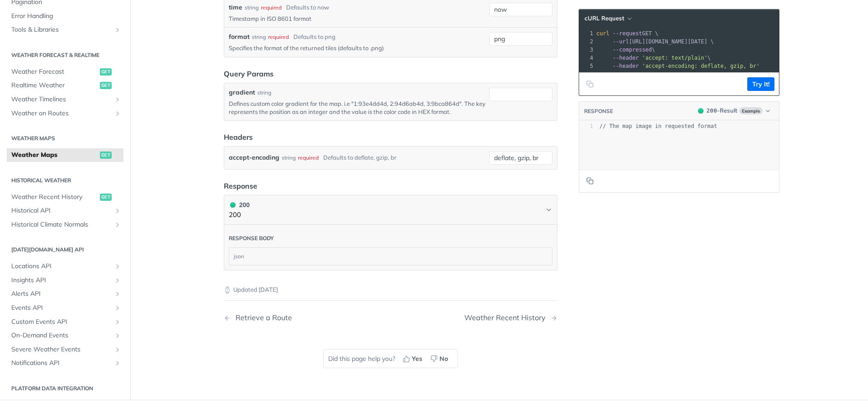 This screenshot has height=412, width=868. Describe the element at coordinates (65, 308) in the screenshot. I see `a: Events APIShow subpages for Events API` at that location.